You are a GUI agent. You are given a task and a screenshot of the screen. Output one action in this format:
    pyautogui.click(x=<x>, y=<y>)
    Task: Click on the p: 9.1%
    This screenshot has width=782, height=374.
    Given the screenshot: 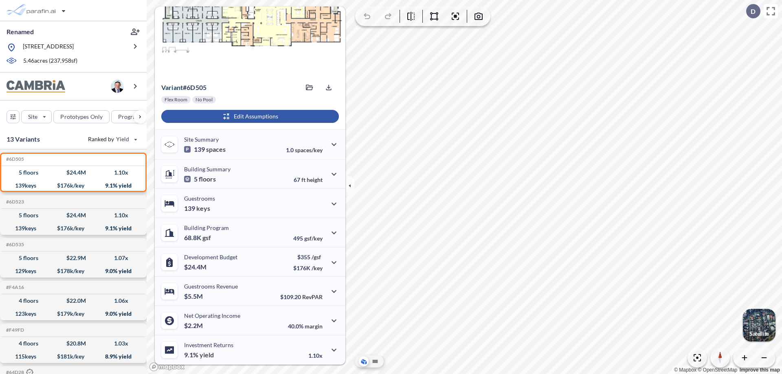 What is the action you would take?
    pyautogui.click(x=199, y=355)
    